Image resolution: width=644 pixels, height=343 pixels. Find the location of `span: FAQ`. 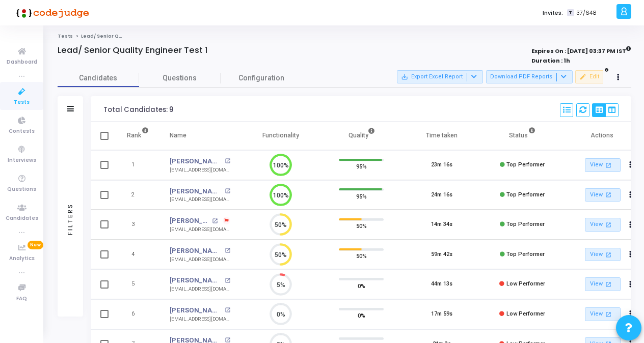

span: FAQ is located at coordinates (22, 299).